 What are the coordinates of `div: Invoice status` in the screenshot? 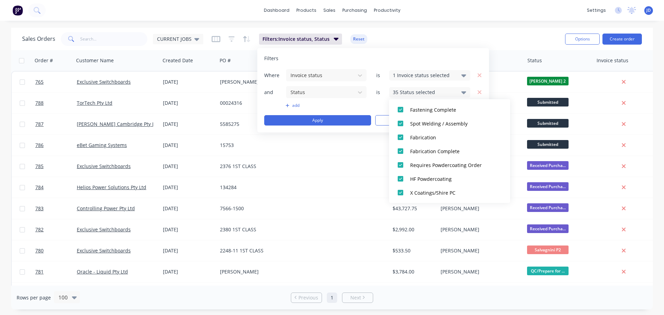 It's located at (613, 61).